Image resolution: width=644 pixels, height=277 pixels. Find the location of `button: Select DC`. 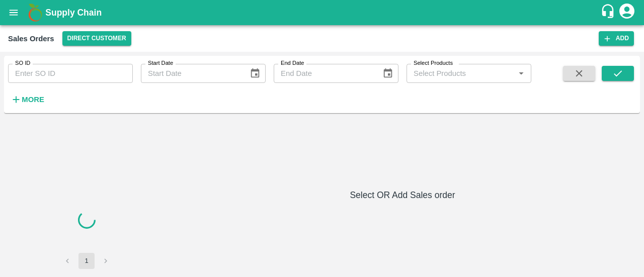

button: Select DC is located at coordinates (97, 39).